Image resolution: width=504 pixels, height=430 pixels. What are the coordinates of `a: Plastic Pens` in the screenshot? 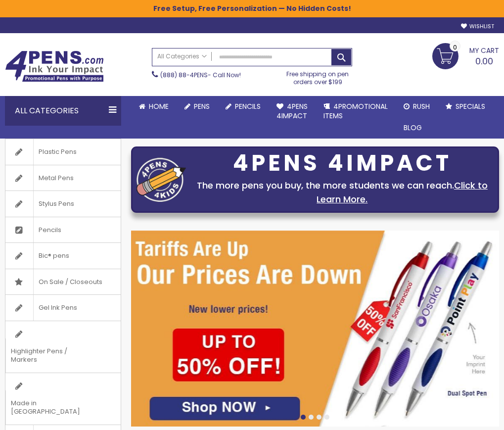 It's located at (63, 152).